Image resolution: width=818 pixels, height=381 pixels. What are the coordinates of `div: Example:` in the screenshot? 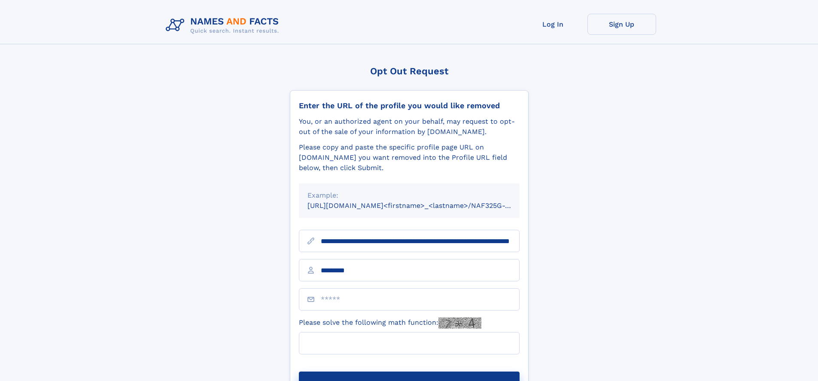 It's located at (409, 195).